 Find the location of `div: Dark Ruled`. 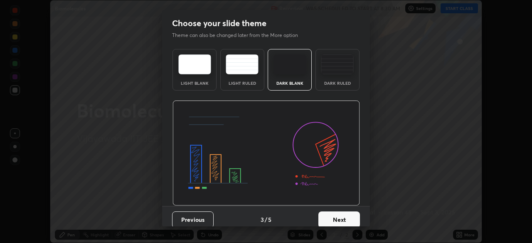

div: Dark Ruled is located at coordinates (338, 83).